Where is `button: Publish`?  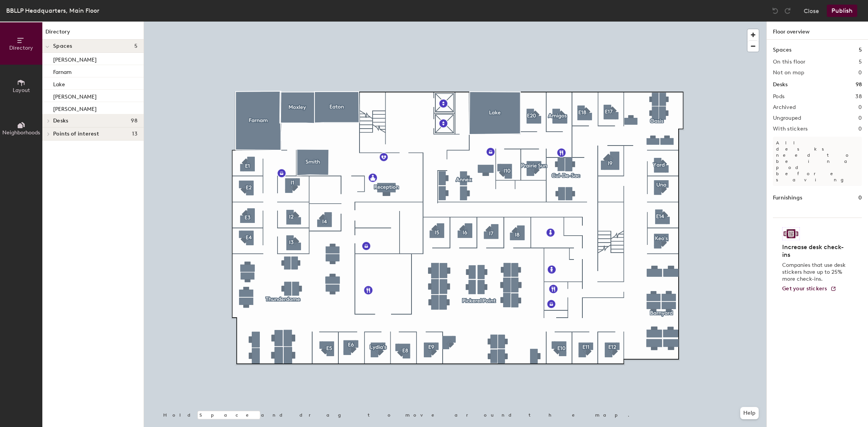 button: Publish is located at coordinates (842, 11).